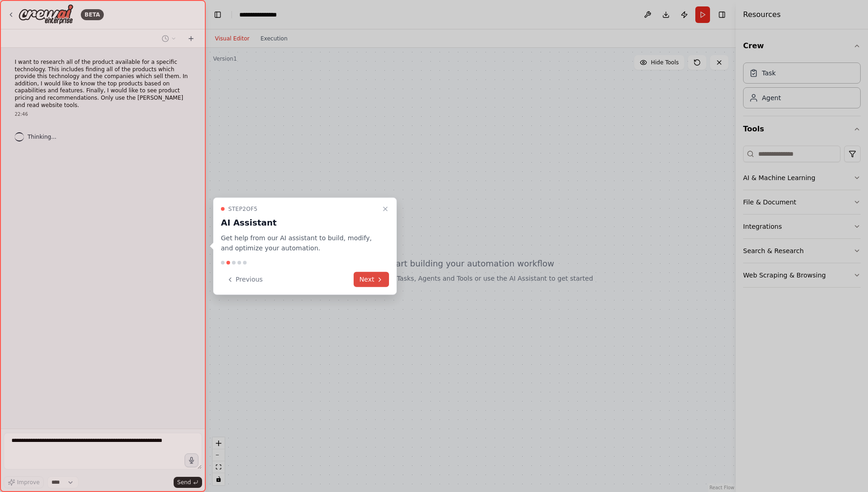 Image resolution: width=868 pixels, height=492 pixels. What do you see at coordinates (386, 208) in the screenshot?
I see `button: Close walkthrough` at bounding box center [386, 208].